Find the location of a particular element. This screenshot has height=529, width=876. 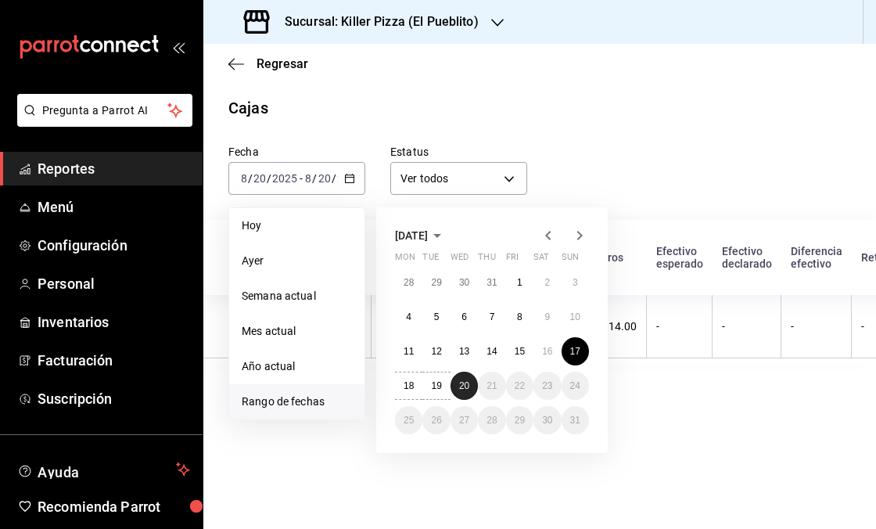

span: Recomienda Parrot is located at coordinates (113, 506).